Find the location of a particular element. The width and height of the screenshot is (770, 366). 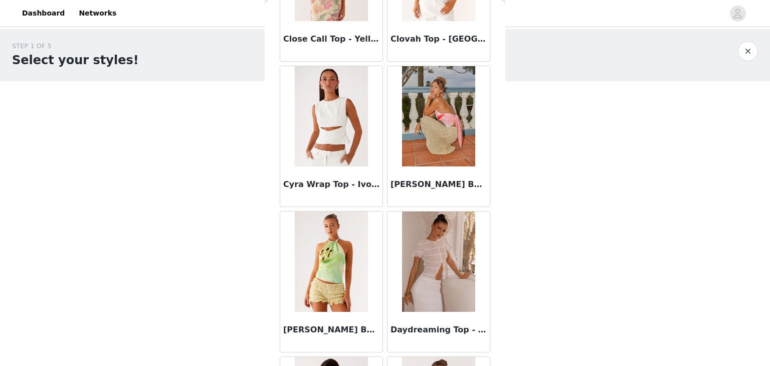

img: Dalila Beaded Tie Back Top - Pink Lily is located at coordinates (438, 116).